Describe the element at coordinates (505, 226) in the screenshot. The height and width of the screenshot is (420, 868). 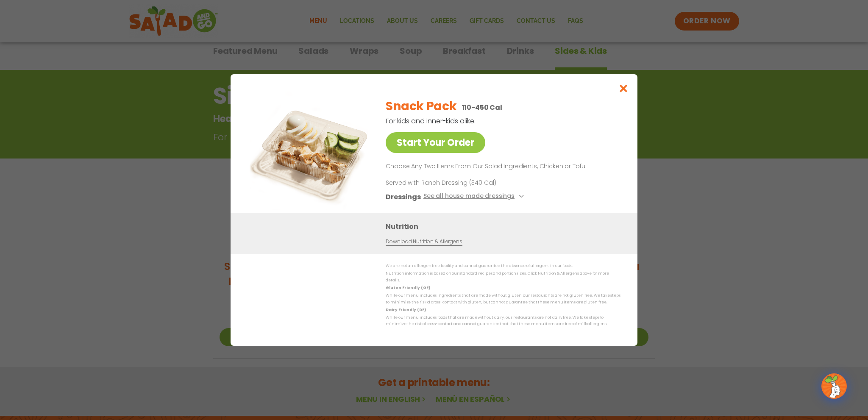
I see `h3: Nutrition` at that location.